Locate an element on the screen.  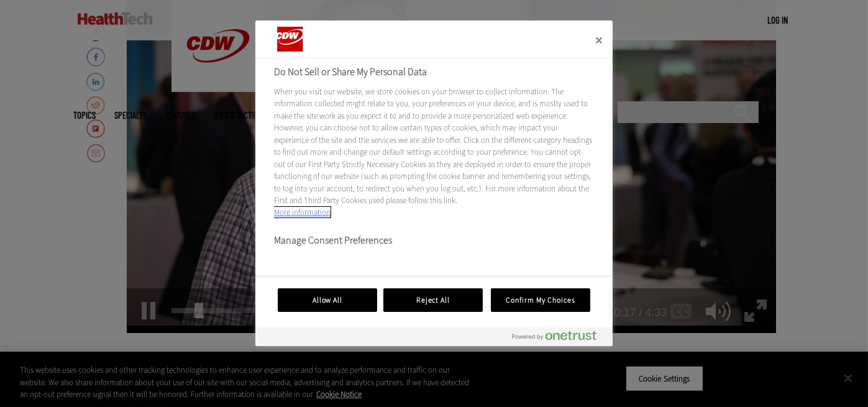
button: Allow All is located at coordinates (328, 300).